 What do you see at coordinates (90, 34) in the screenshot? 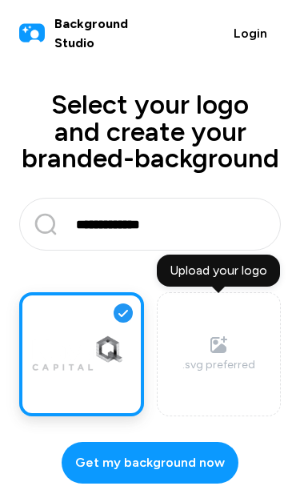
I see `a: Background Studio` at bounding box center [90, 34].